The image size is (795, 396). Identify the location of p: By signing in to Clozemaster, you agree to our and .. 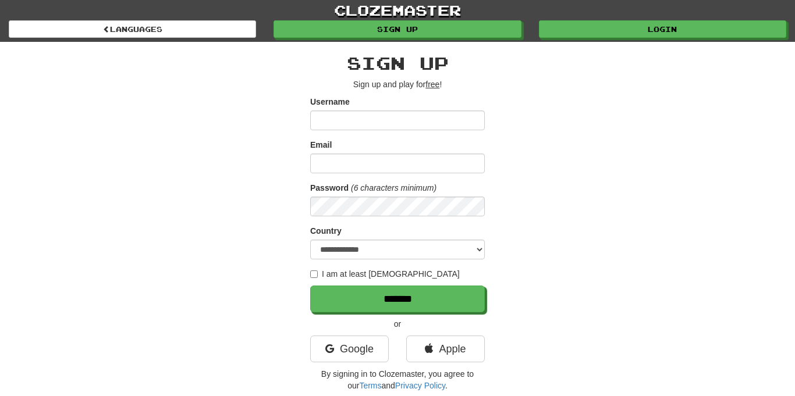
(398, 380).